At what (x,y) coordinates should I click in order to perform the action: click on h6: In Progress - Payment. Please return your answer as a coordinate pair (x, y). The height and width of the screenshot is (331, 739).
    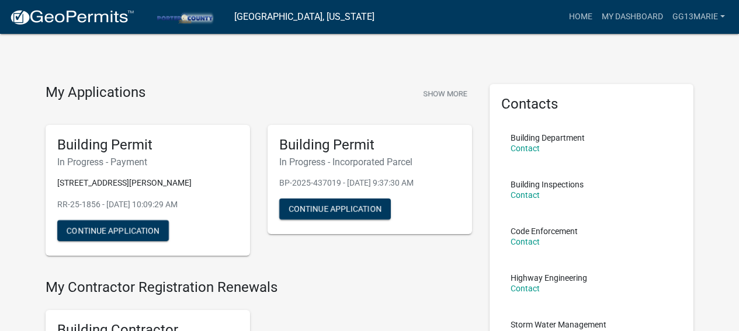
    Looking at the image, I should click on (148, 162).